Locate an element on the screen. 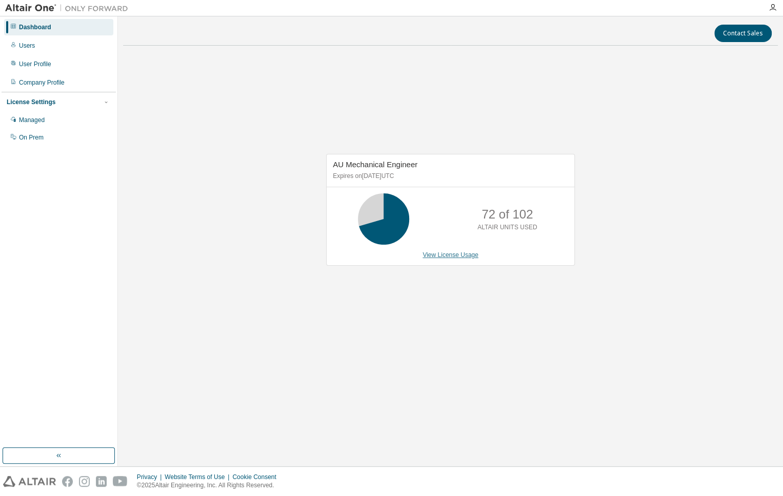 This screenshot has width=783, height=496. div: On Prem is located at coordinates (31, 137).